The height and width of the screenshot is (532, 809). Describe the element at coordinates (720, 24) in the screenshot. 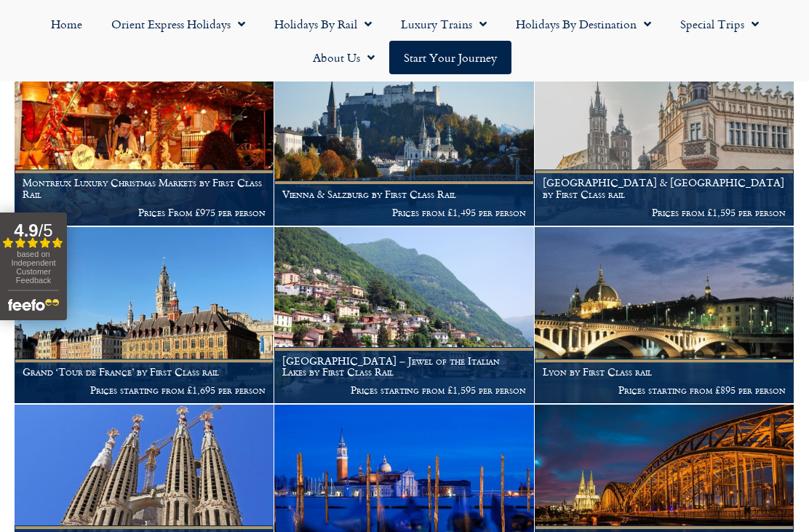

I see `a: Special Trips` at that location.